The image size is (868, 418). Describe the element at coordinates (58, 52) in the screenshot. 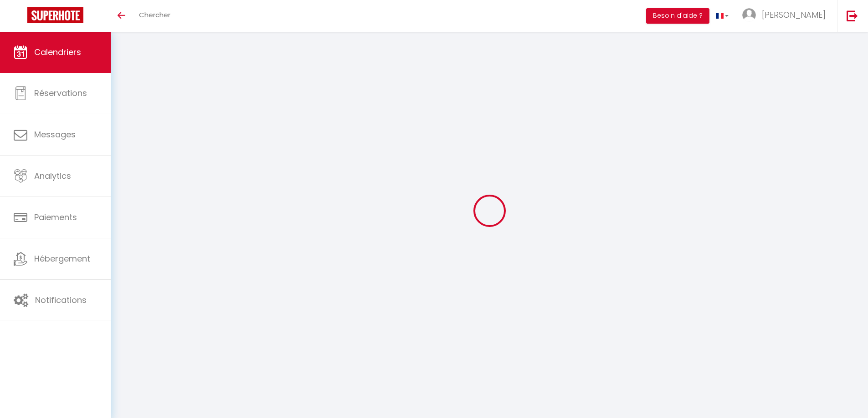

I see `span: Calendriers` at that location.